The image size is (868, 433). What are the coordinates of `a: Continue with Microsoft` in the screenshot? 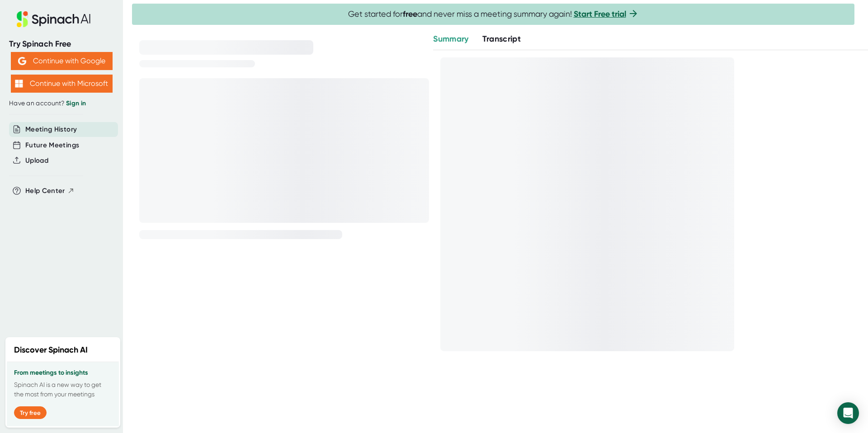 It's located at (61, 84).